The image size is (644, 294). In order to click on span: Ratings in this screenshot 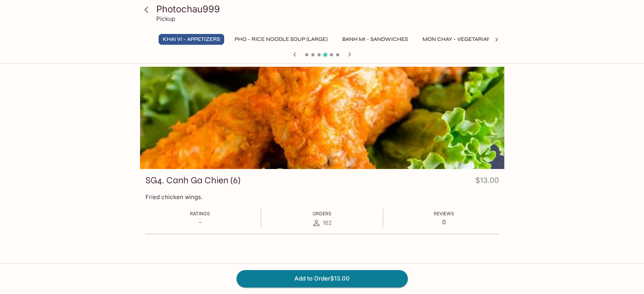, I will do `click(200, 213)`.